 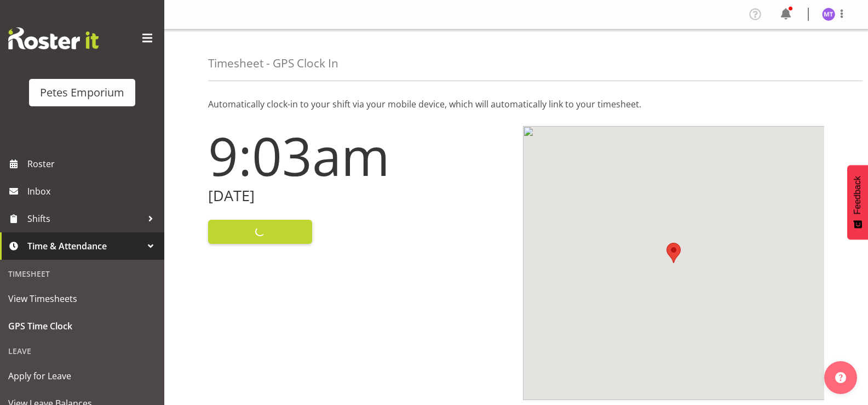 I want to click on h1: 9:03am, so click(x=359, y=156).